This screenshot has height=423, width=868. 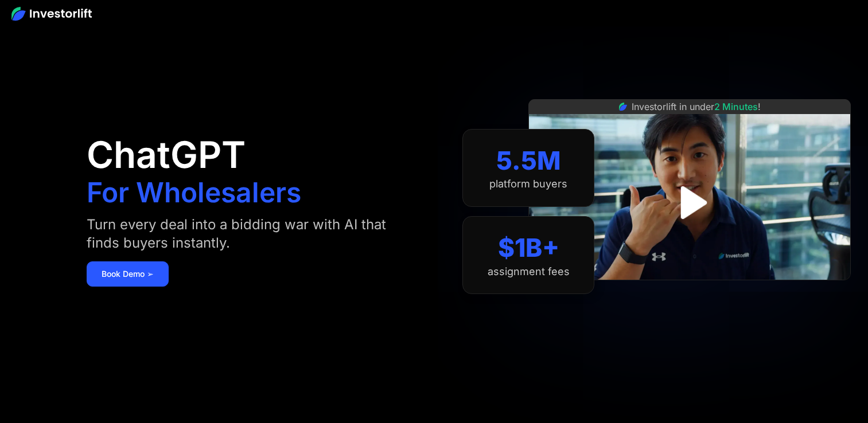 I want to click on div: 5.5M, so click(x=528, y=160).